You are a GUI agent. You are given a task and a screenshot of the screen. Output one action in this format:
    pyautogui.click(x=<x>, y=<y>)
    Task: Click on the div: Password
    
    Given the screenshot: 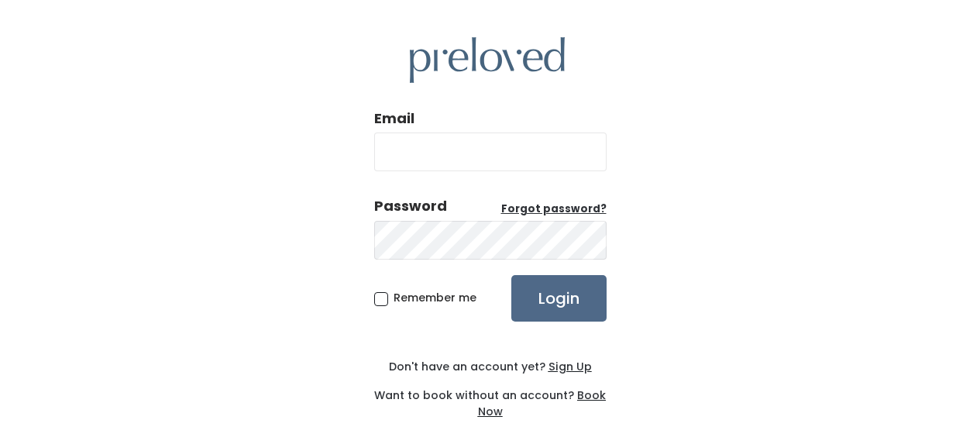 What is the action you would take?
    pyautogui.click(x=411, y=206)
    